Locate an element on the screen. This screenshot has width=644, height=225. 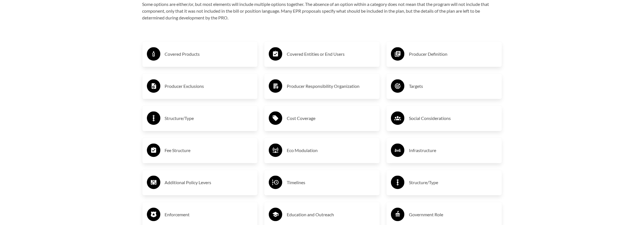
h3: Producer Exclusions is located at coordinates (209, 86).